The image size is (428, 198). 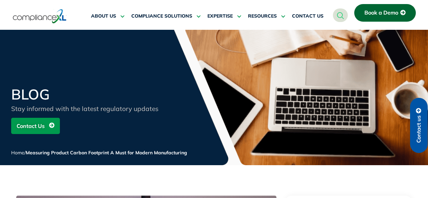 What do you see at coordinates (30, 126) in the screenshot?
I see `span: Contact Us` at bounding box center [30, 126].